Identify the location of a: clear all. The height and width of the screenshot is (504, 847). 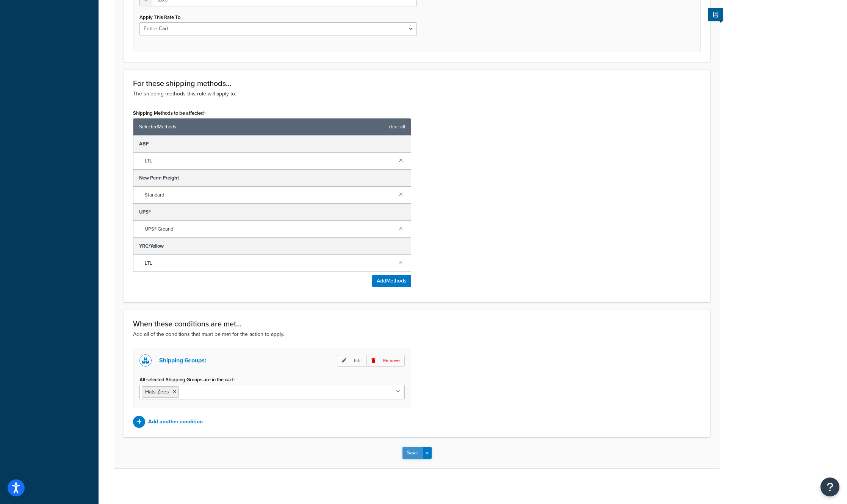
(397, 127).